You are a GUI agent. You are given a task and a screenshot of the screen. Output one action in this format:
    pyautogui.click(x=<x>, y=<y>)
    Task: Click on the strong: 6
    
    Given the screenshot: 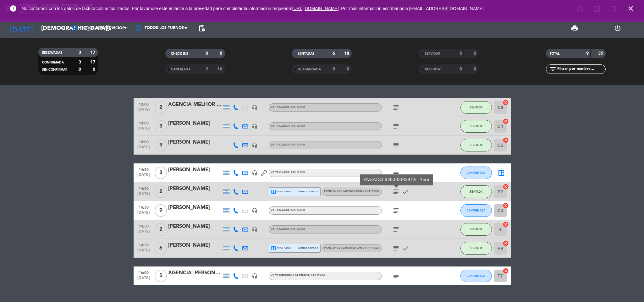 What is the action you would take?
    pyautogui.click(x=334, y=53)
    